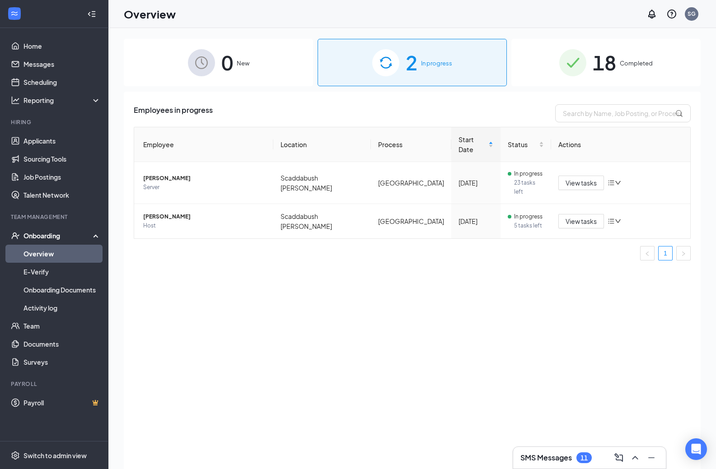 Image resolution: width=716 pixels, height=469 pixels. Describe the element at coordinates (522, 144) in the screenshot. I see `span: Status` at that location.